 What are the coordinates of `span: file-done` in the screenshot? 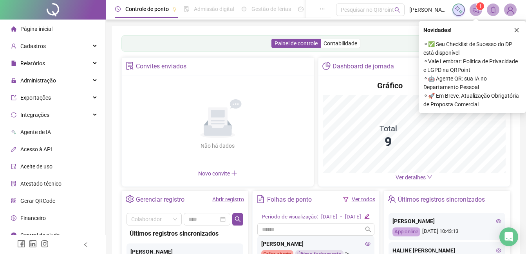 It's located at (186, 9).